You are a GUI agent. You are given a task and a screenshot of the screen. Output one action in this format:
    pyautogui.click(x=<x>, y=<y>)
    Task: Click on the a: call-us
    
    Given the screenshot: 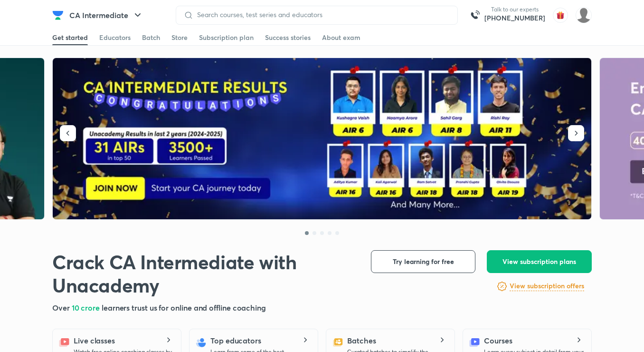 What is the action you would take?
    pyautogui.click(x=475, y=15)
    